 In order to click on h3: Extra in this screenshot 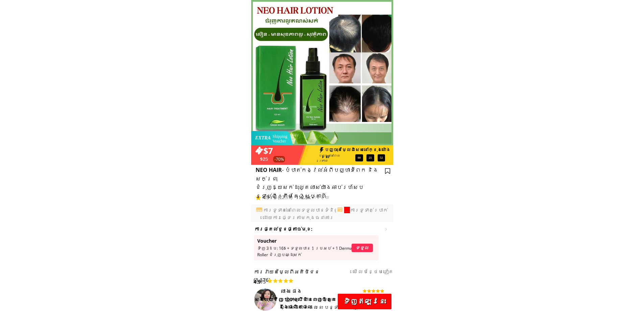, I will do `click(265, 138)`.